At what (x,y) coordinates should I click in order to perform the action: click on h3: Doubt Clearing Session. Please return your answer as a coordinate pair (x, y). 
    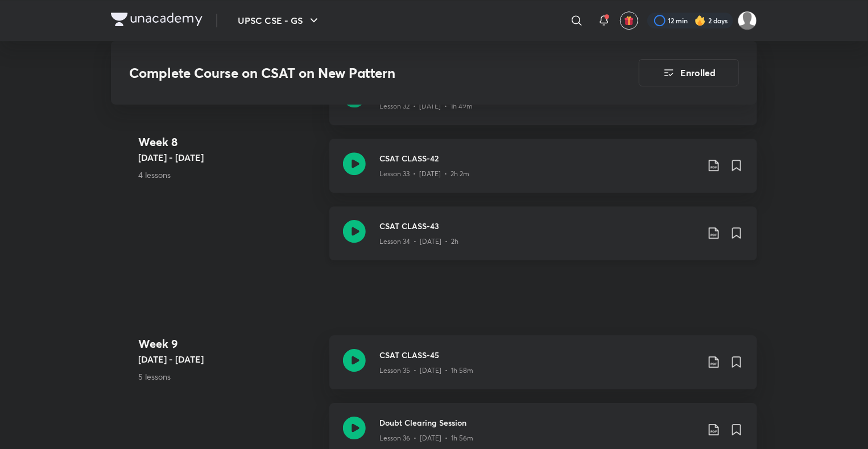
    Looking at the image, I should click on (539, 422).